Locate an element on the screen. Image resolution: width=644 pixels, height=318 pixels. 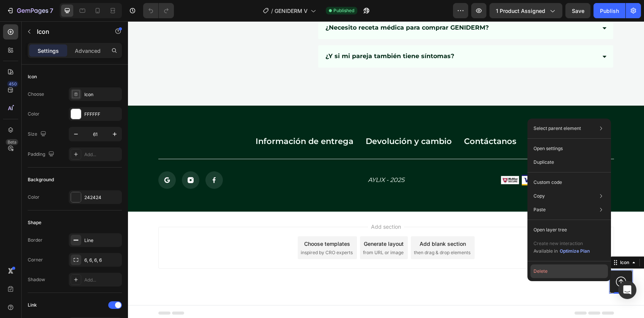
span: then drag & drop elements is located at coordinates (314, 232).